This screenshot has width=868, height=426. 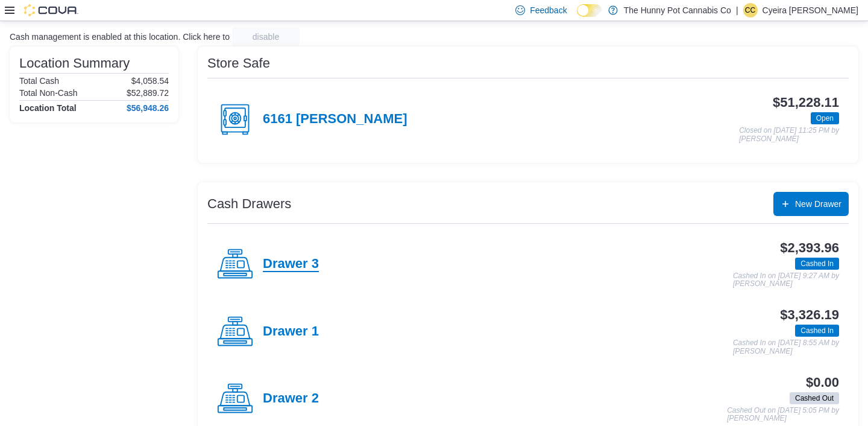 I want to click on h6: Total Cash, so click(x=39, y=81).